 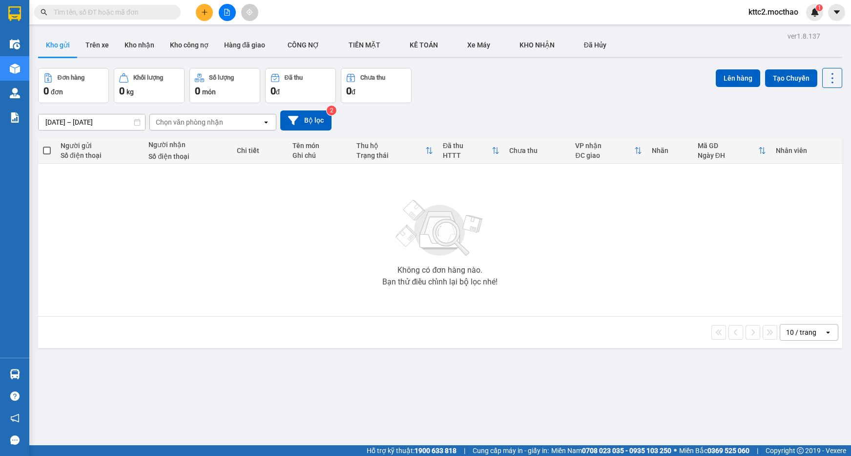 What do you see at coordinates (73, 85) in the screenshot?
I see `button: Đơn hàng0đơn` at bounding box center [73, 85].